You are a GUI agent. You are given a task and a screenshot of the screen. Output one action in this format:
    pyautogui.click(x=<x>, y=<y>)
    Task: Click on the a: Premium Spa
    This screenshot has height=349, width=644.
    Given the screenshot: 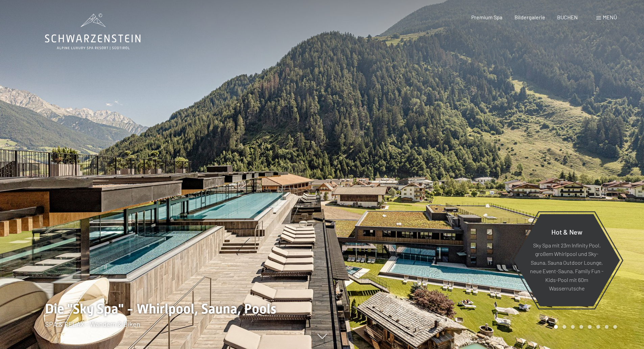 What is the action you would take?
    pyautogui.click(x=487, y=17)
    